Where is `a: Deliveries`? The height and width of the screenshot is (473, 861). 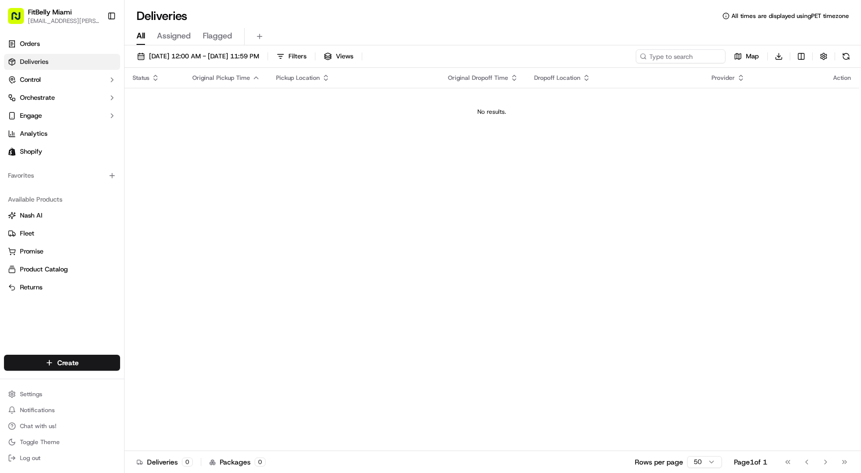
a: Deliveries is located at coordinates (62, 62).